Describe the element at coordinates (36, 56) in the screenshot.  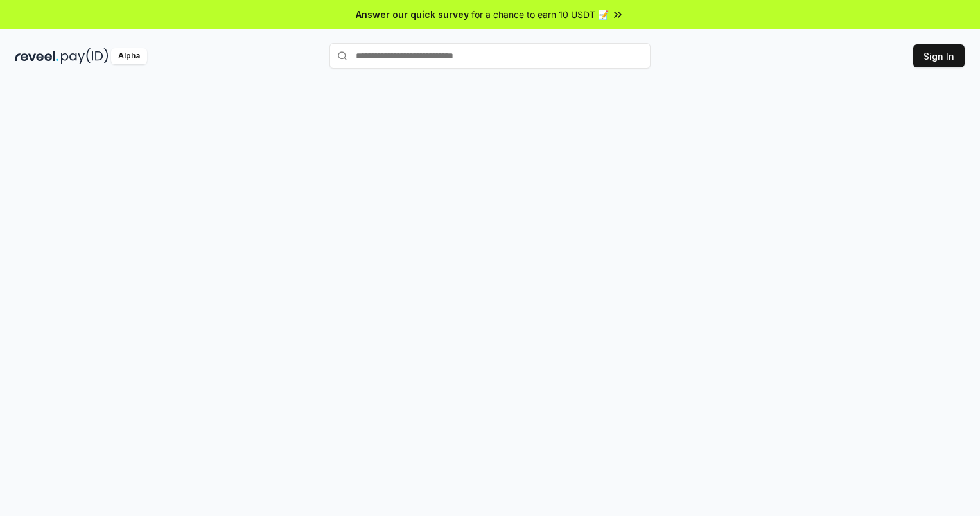
I see `img: reveel_dark` at that location.